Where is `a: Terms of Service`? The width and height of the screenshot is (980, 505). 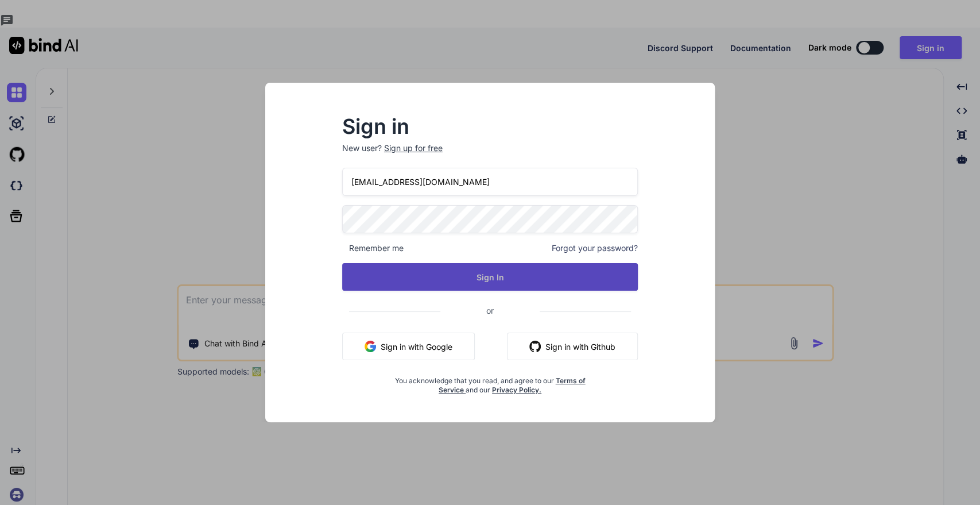 a: Terms of Service is located at coordinates (512, 384).